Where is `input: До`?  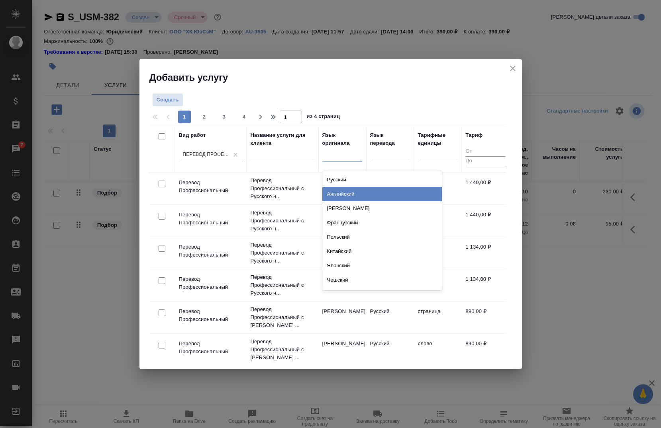 input: До is located at coordinates (485, 161).